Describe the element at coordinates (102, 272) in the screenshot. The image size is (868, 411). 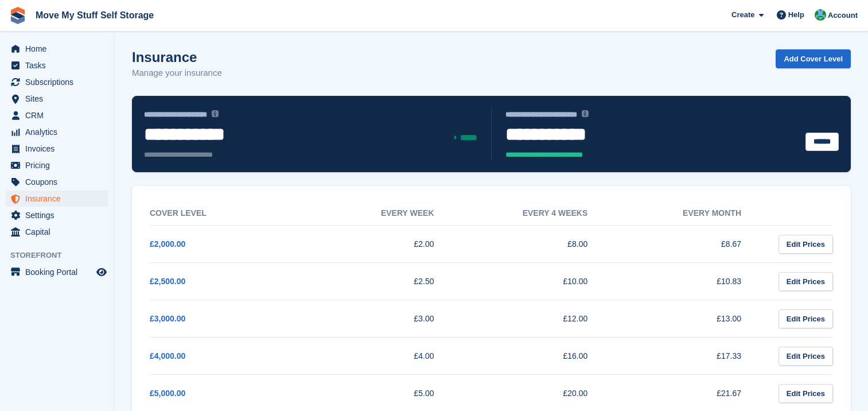
I see `a: Preview store` at that location.